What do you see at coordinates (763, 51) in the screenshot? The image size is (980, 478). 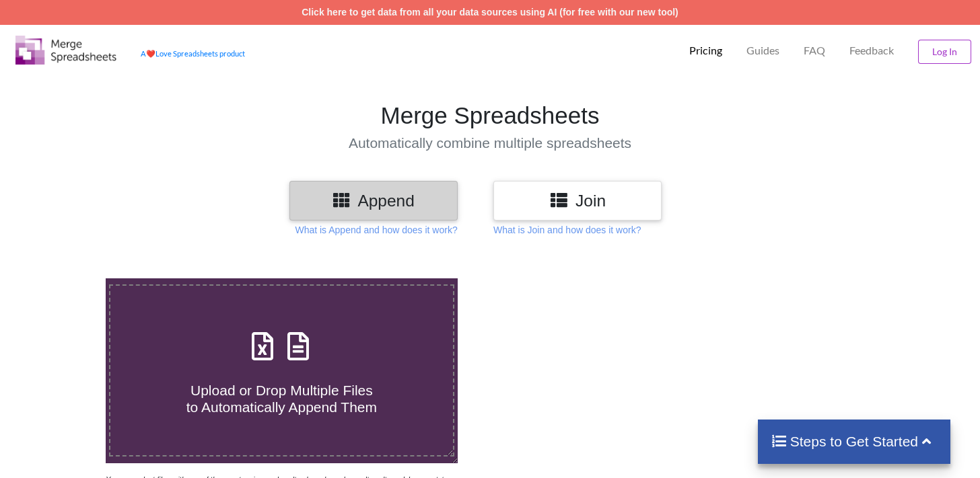 I see `p: Guides` at bounding box center [763, 51].